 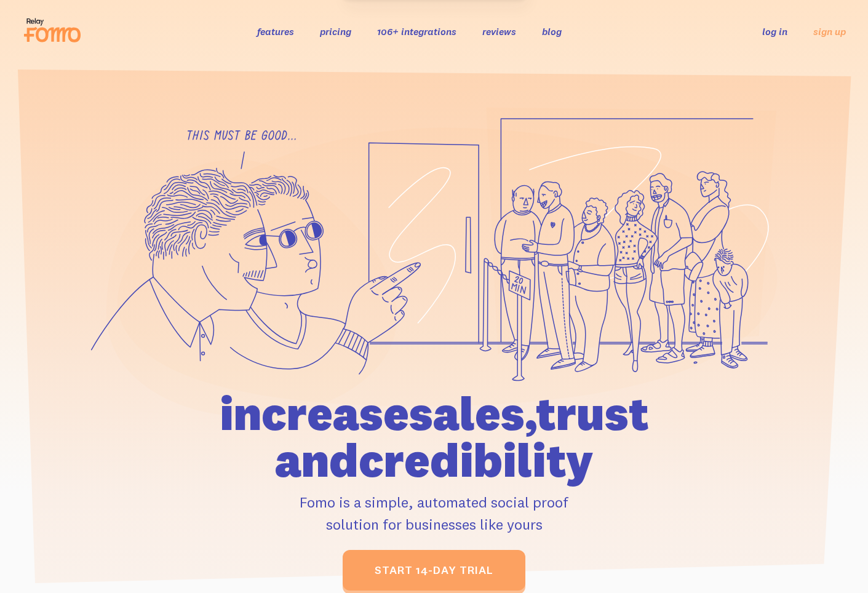 I want to click on a: log in, so click(x=775, y=32).